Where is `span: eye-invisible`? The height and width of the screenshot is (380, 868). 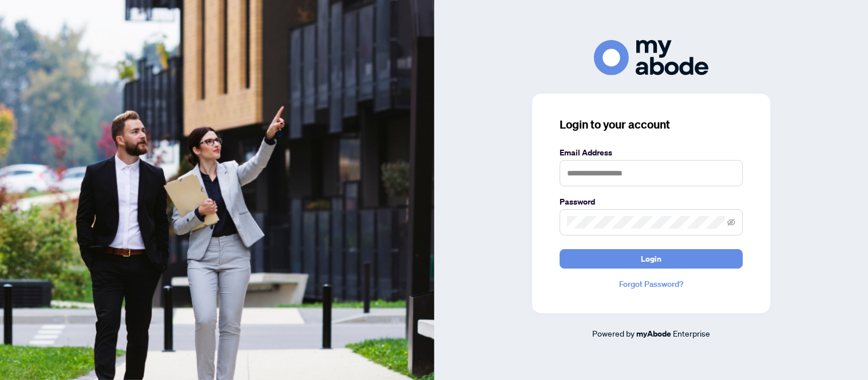 span: eye-invisible is located at coordinates (731, 223).